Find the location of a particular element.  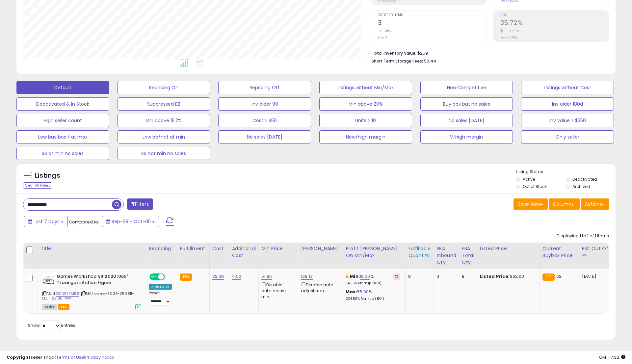

button: Listings without Min/Max is located at coordinates (366, 88).